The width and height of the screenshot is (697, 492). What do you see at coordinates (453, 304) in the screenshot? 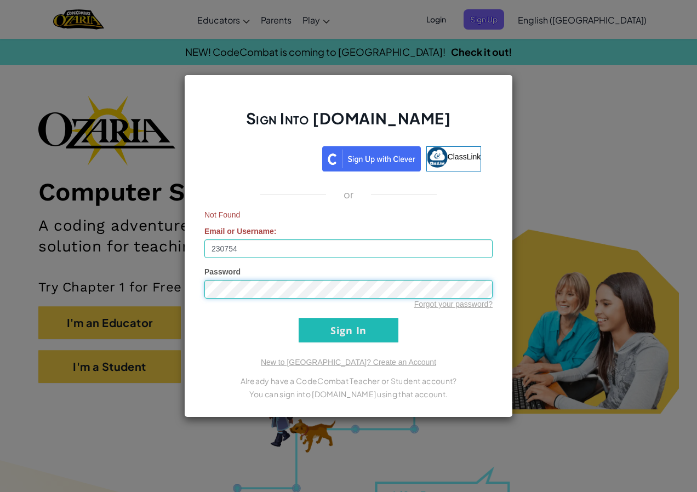
I see `a: Forgot your password?` at bounding box center [453, 304].